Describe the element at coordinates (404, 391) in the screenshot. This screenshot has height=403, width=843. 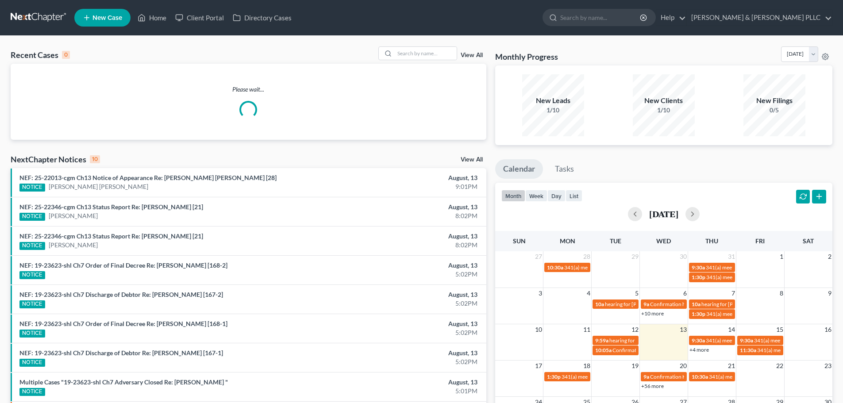
I see `div: 5:01PM` at that location.